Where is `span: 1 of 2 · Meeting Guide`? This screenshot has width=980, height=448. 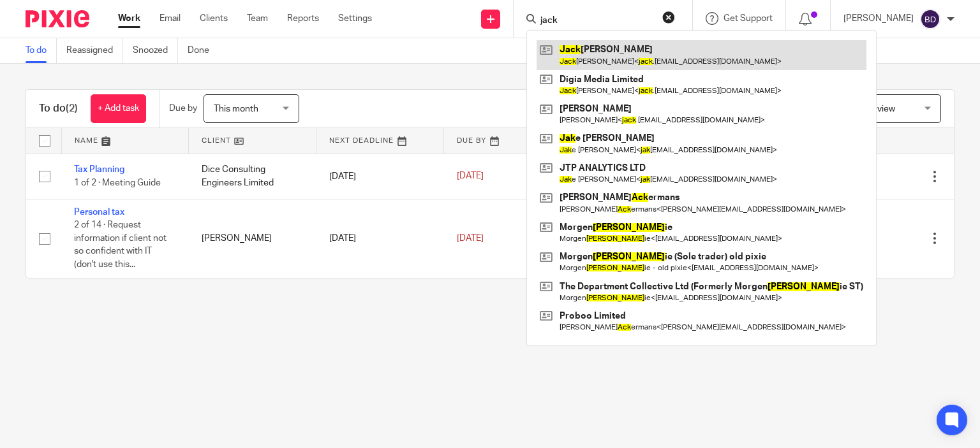
span: 1 of 2 · Meeting Guide is located at coordinates (117, 183).